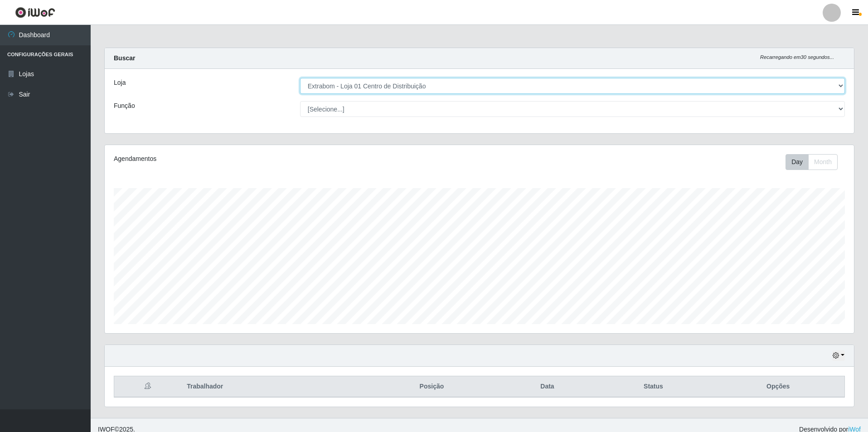 The width and height of the screenshot is (868, 432). Describe the element at coordinates (431, 386) in the screenshot. I see `th: Posição` at that location.